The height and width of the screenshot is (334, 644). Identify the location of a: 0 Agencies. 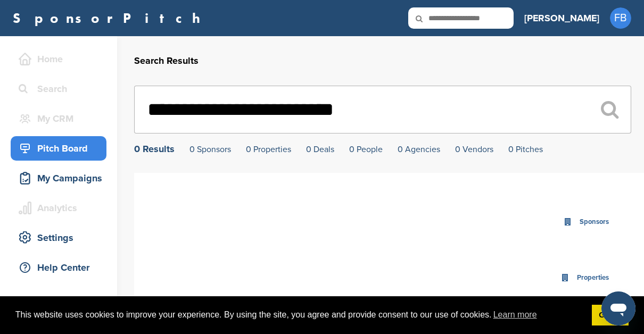
(418, 149).